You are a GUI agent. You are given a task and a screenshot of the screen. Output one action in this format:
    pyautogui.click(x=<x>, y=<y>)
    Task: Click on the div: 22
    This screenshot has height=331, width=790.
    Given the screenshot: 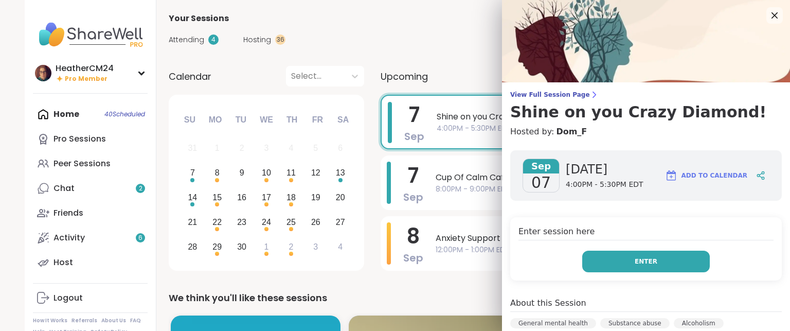 What is the action you would take?
    pyautogui.click(x=217, y=222)
    